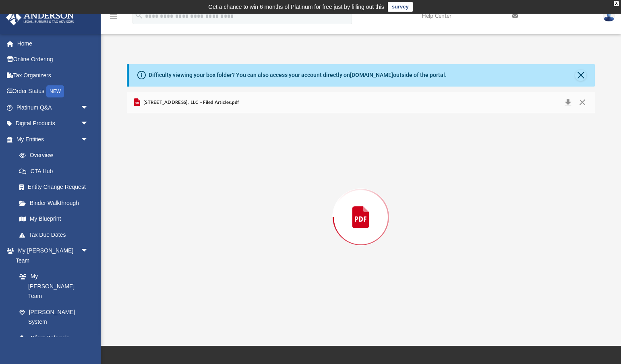  Describe the element at coordinates (53, 91) in the screenshot. I see `a: Order StatusNEW` at that location.